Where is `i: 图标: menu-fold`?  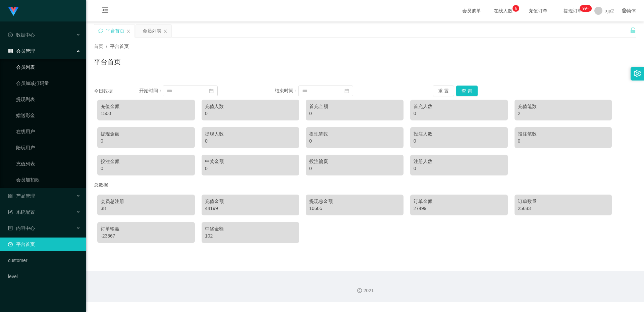
i: 图标: menu-fold is located at coordinates (106, 11).